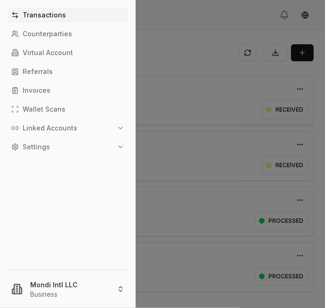 This screenshot has height=308, width=325. I want to click on p: Linked Accounts, so click(50, 128).